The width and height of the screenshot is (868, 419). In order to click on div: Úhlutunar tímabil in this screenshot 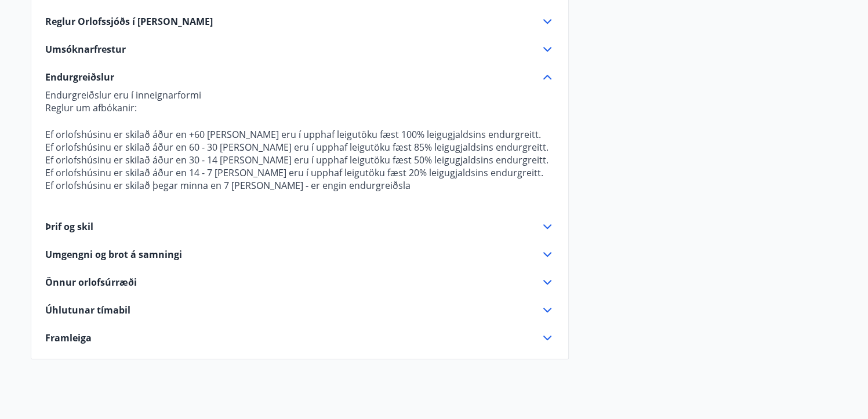, I will do `click(300, 310)`.